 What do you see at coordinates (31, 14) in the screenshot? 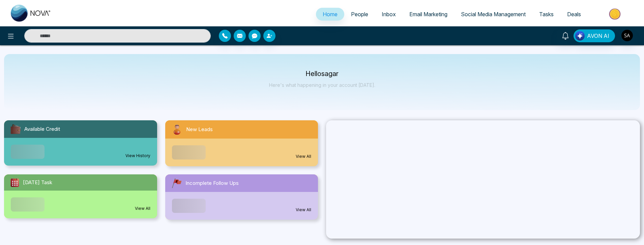
I see `img: Nova CRM Logo` at bounding box center [31, 14].